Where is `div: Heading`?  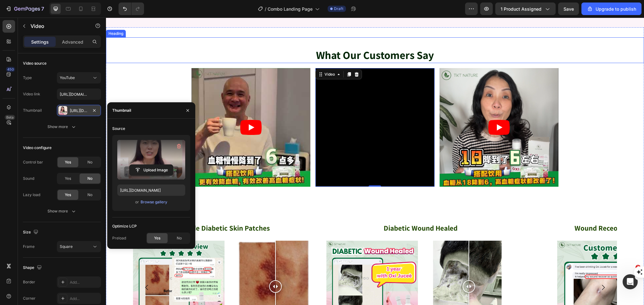 div: Heading is located at coordinates (10, 16).